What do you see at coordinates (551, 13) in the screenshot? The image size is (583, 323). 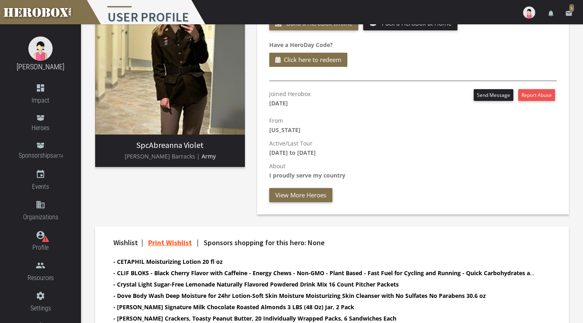 I see `i: notifications` at bounding box center [551, 13].